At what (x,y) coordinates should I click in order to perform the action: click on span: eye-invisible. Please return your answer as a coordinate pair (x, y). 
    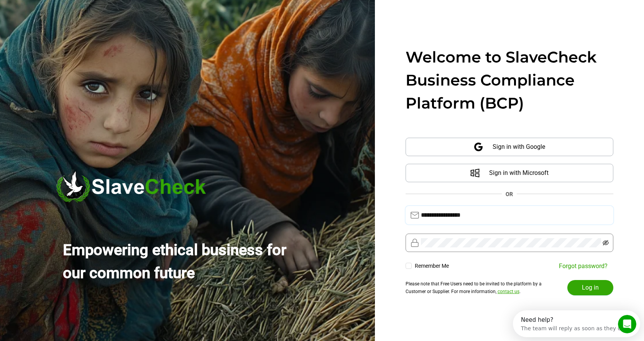
    Looking at the image, I should click on (606, 243).